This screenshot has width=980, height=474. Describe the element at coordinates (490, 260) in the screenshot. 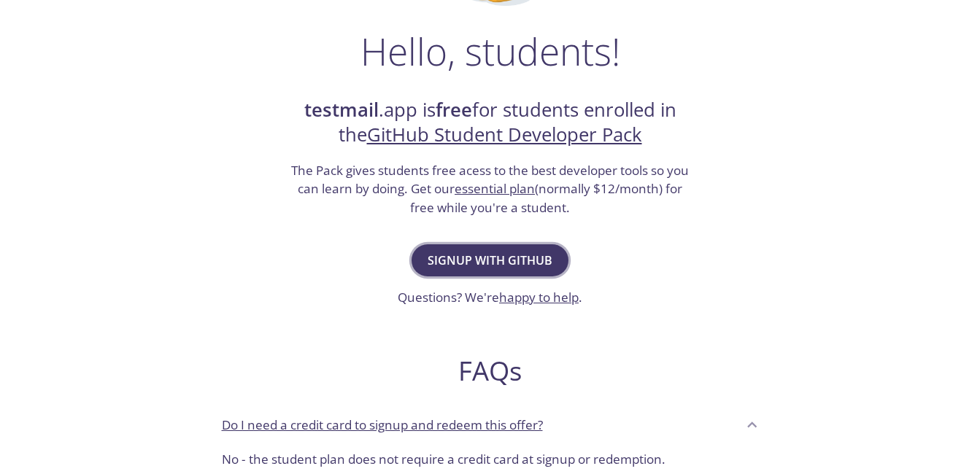

I see `button: Signup with GitHub` at that location.